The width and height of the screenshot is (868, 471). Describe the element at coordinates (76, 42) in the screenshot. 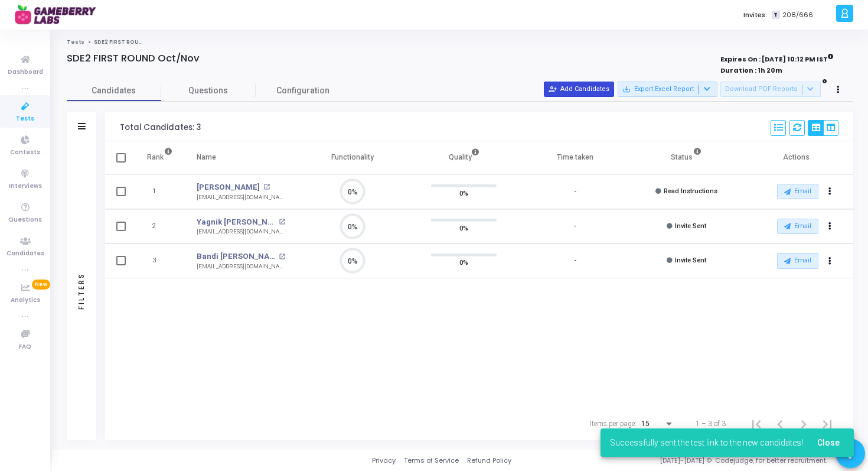

I see `a: Tests` at that location.